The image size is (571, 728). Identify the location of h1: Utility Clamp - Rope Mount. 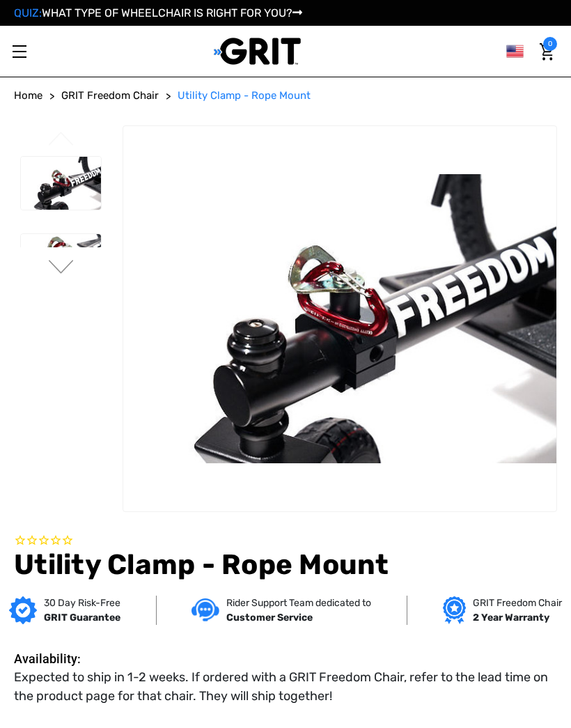
(286, 564).